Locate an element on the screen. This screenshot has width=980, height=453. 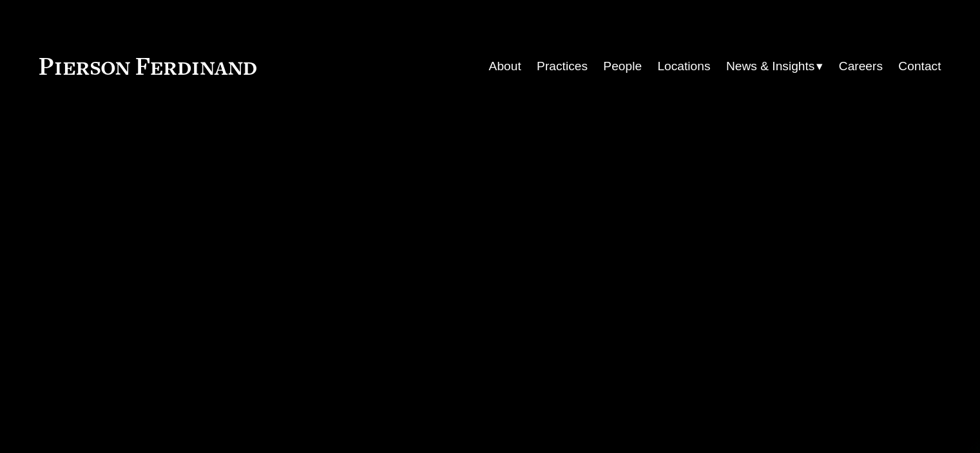
a: folder dropdown is located at coordinates (774, 66).